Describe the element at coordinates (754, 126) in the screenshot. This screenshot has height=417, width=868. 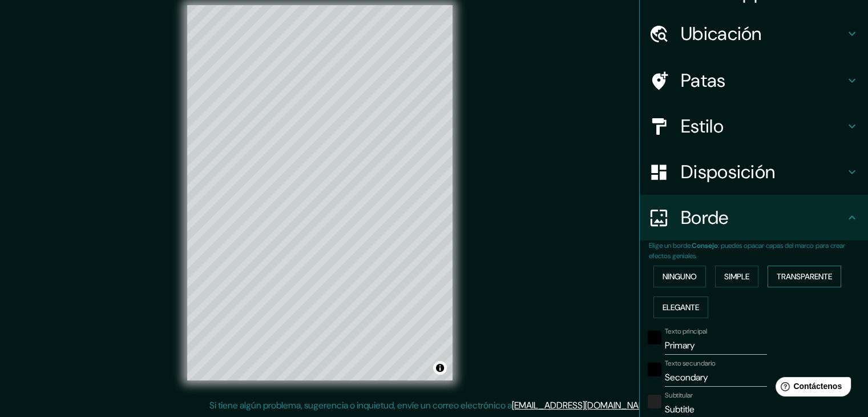
I see `div: Estilo` at that location.